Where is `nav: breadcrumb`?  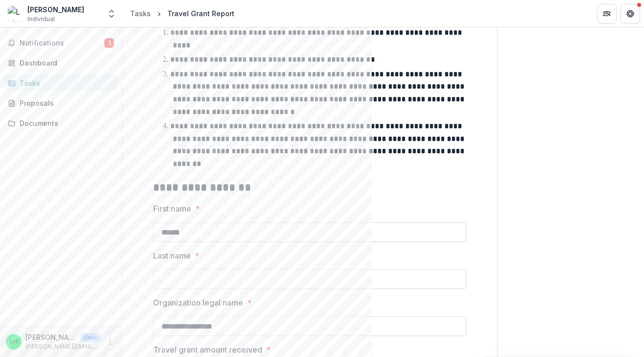
nav: breadcrumb is located at coordinates (182, 14).